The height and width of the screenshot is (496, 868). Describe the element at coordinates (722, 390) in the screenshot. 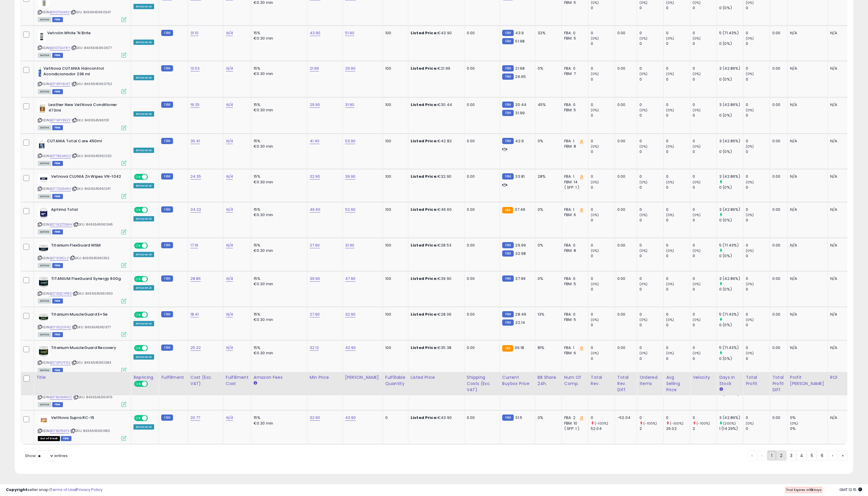

I see `small: Days In Stock.` at that location.